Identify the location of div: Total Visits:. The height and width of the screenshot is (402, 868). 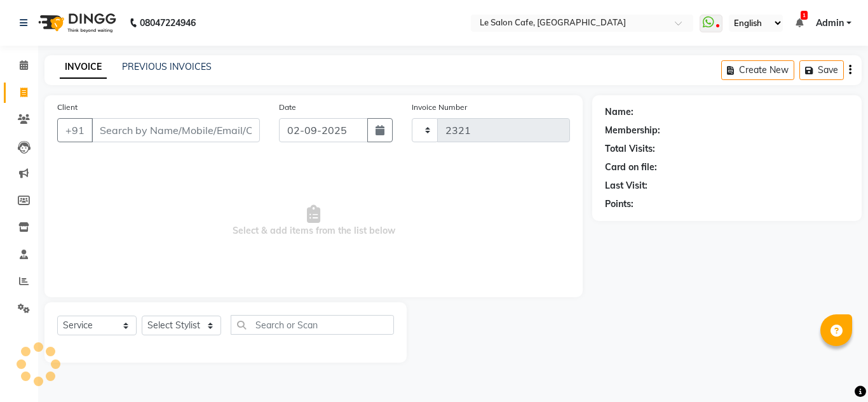
(630, 149).